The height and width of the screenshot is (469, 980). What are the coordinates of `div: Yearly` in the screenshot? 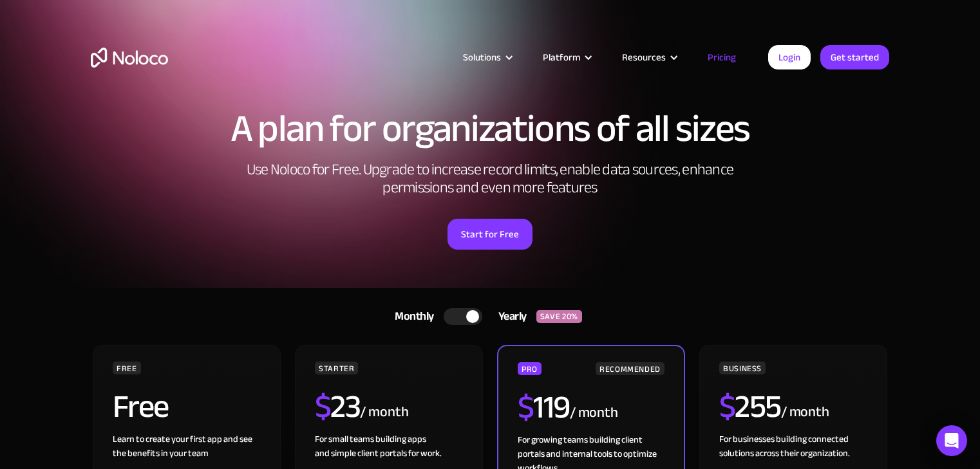 It's located at (509, 317).